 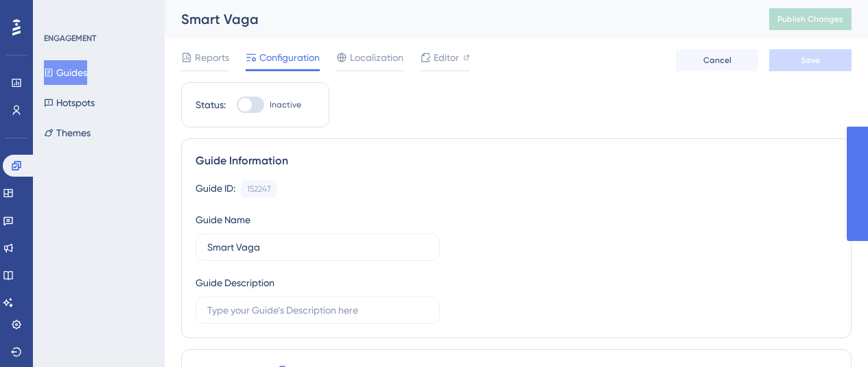 What do you see at coordinates (458, 19) in the screenshot?
I see `div: Smart Vaga` at bounding box center [458, 19].